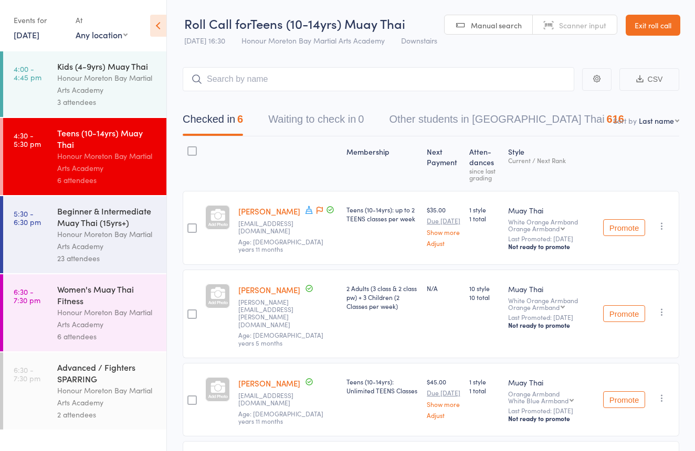  What do you see at coordinates (217, 23) in the screenshot?
I see `span: Roll Call for` at bounding box center [217, 23].